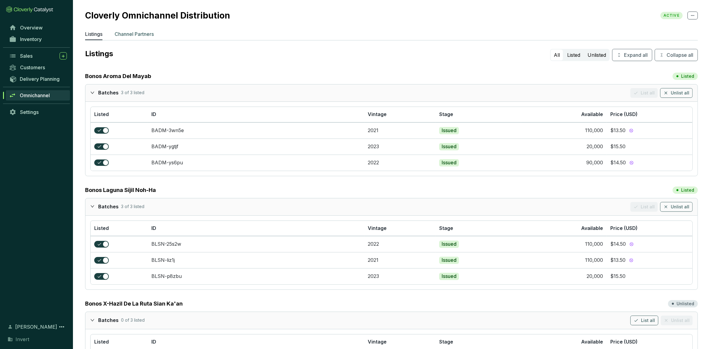  What do you see at coordinates (595, 147) in the screenshot?
I see `div: 20,000` at bounding box center [595, 147].